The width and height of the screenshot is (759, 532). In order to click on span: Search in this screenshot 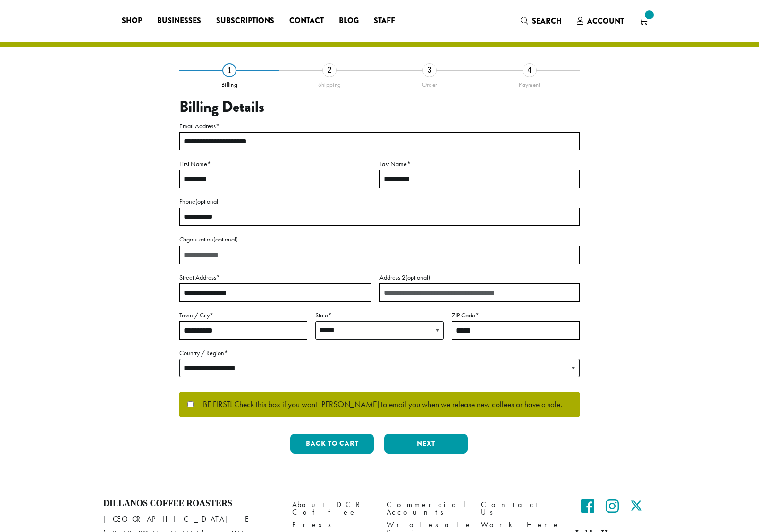, I will do `click(547, 21)`.